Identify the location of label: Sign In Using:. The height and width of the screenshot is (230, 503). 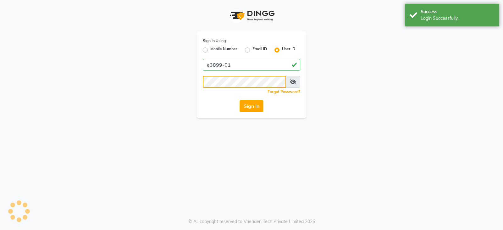
(215, 41).